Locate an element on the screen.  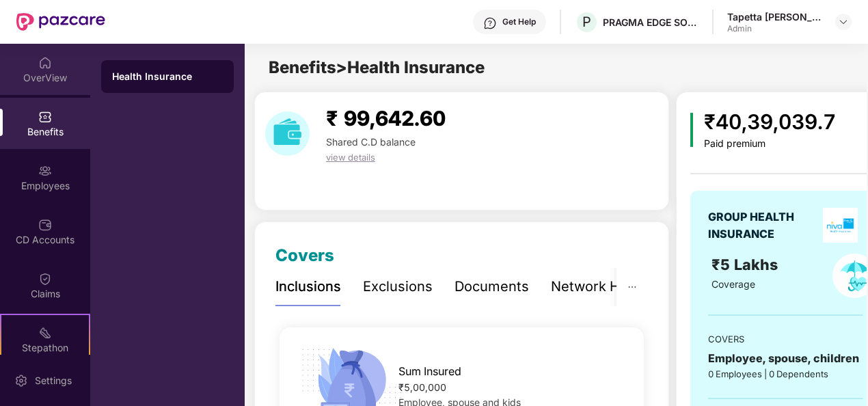
div: Settings is located at coordinates (53, 381).